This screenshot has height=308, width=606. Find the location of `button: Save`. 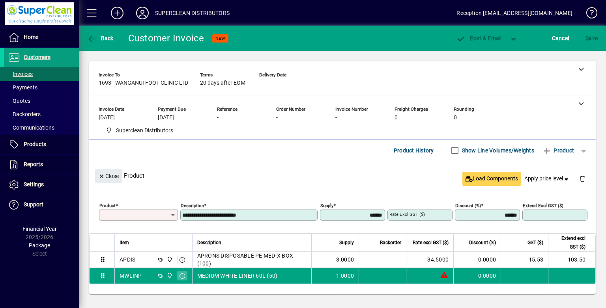

button: Save is located at coordinates (591, 38).